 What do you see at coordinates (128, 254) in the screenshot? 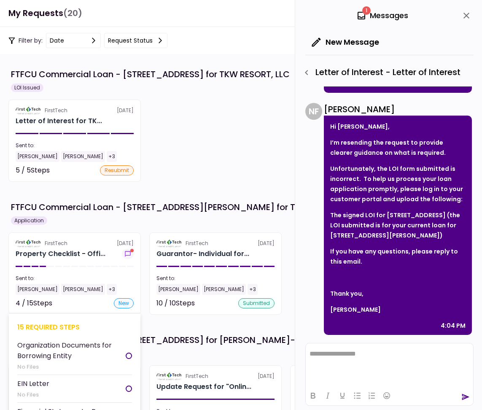
I see `button: show-messages` at bounding box center [128, 254].